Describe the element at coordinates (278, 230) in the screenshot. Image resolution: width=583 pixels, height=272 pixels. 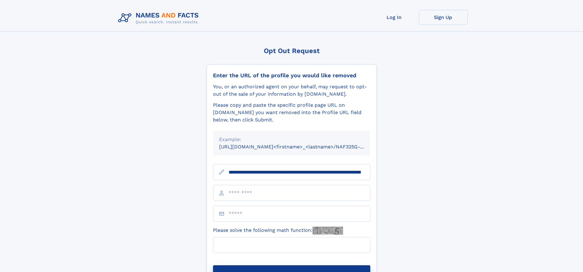
I see `label: Please solve the following math function:` at that location.